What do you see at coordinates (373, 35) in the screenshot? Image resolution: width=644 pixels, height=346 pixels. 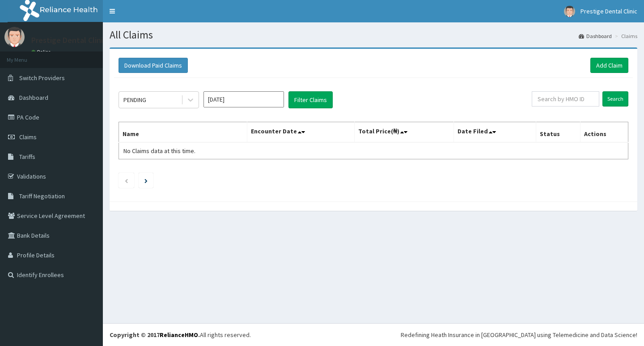 I see `h1: All Claims` at bounding box center [373, 35].